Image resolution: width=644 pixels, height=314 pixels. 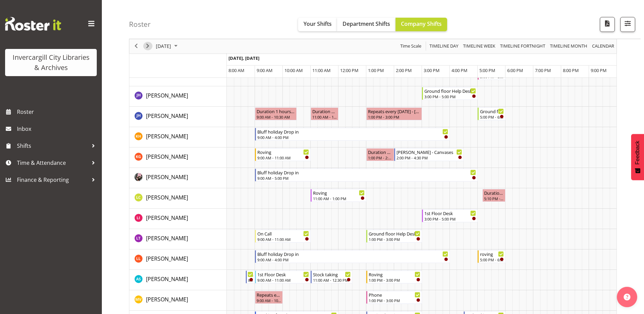 What do you see at coordinates (324, 114) in the screenshot?
I see `div: Jillian Hunter"s event - Duration 1 hours - Jillian Hunter Begin From Wednesday, September 24, 20...` at bounding box center [324, 114].